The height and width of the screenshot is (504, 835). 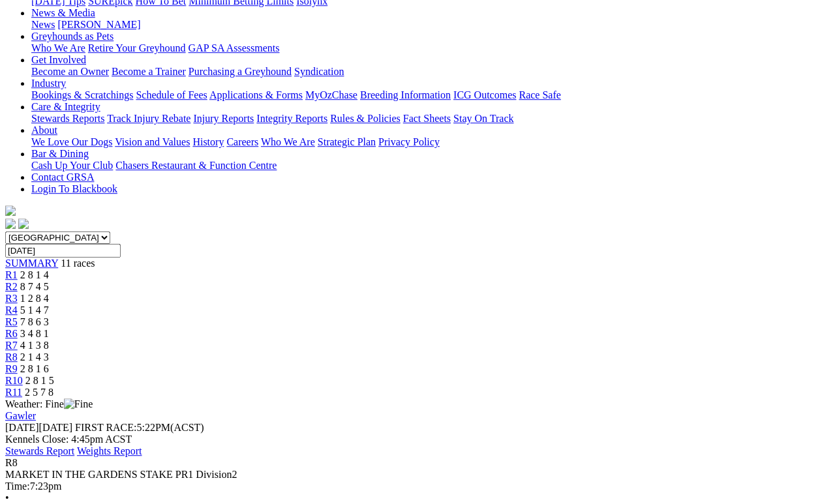 What do you see at coordinates (14, 392) in the screenshot?
I see `a: R11` at bounding box center [14, 392].